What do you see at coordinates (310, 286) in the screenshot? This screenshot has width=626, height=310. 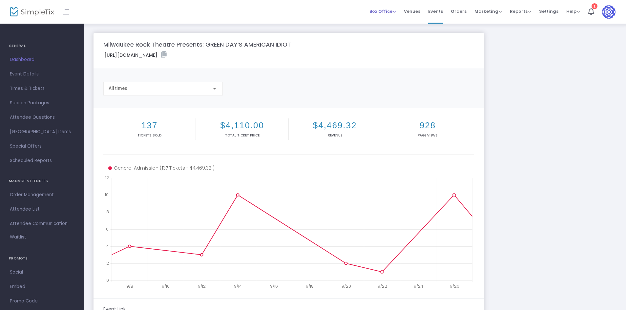 I see `text: 9/18` at bounding box center [310, 286].